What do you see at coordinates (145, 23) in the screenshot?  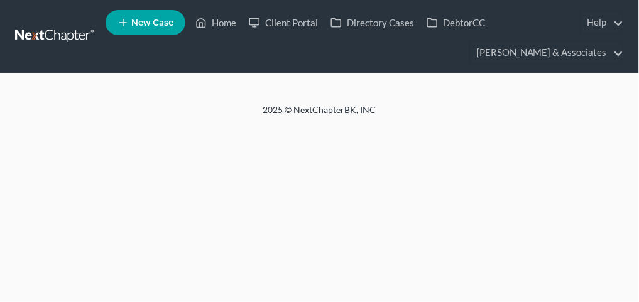 I see `new-legal-case-button: New Case` at bounding box center [145, 23].